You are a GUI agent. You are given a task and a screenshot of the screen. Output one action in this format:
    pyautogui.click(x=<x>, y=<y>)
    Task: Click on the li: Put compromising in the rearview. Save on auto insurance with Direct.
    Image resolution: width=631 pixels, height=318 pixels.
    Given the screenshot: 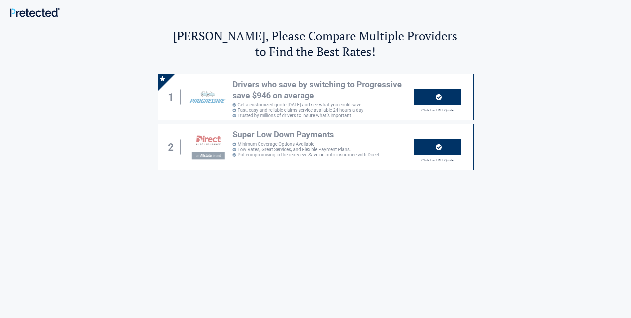 What is the action you would take?
    pyautogui.click(x=324, y=154)
    